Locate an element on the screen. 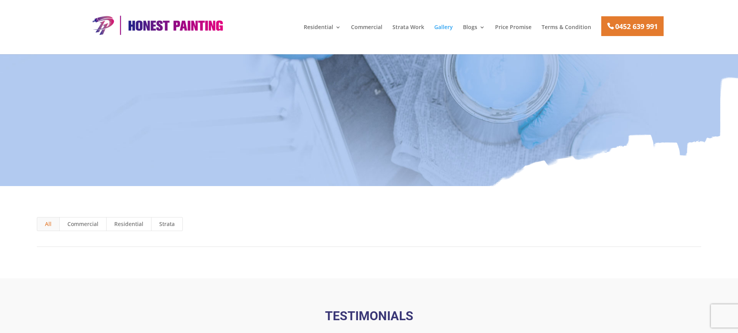 Image resolution: width=738 pixels, height=333 pixels. a: Price Promise is located at coordinates (513, 31).